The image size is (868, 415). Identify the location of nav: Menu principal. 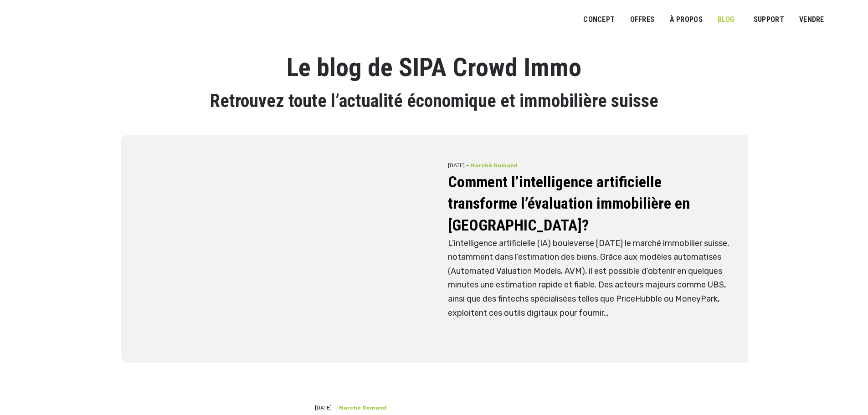
(718, 19).